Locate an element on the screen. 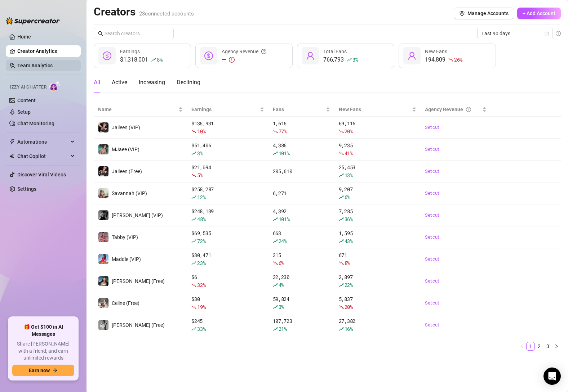 This screenshot has width=568, height=392. button: Manage Accounts is located at coordinates (484, 13).